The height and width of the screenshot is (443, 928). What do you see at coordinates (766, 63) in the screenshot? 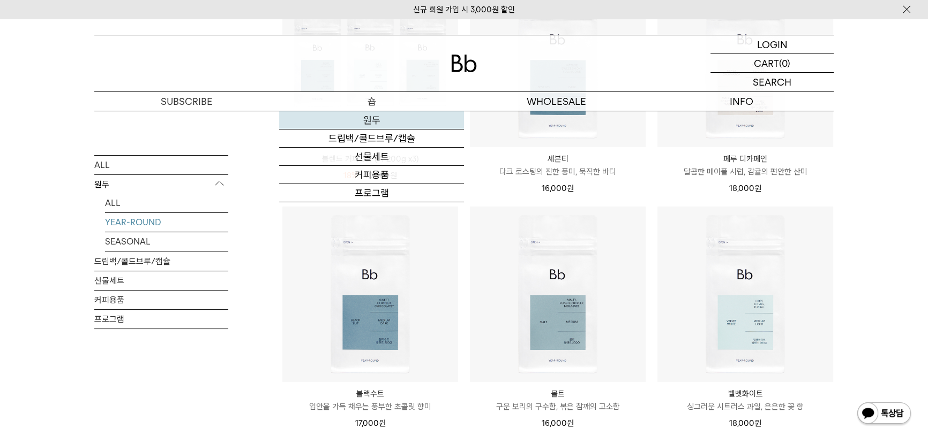
I see `p: CART` at bounding box center [766, 63].